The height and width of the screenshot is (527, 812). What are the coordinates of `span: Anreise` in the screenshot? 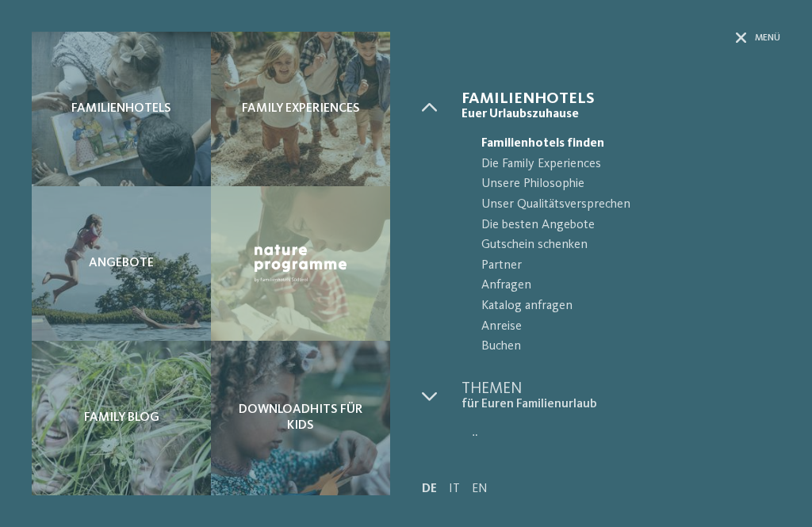 It's located at (630, 328).